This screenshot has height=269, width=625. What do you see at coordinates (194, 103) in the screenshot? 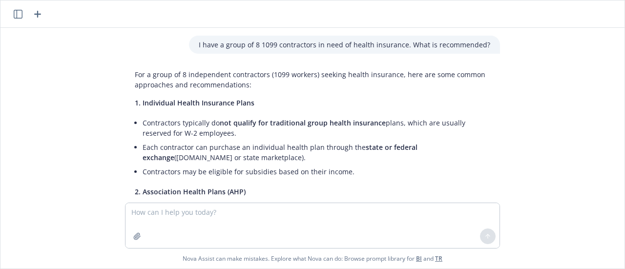
I see `span: 1. Individual Health Insurance Plans` at bounding box center [194, 103].